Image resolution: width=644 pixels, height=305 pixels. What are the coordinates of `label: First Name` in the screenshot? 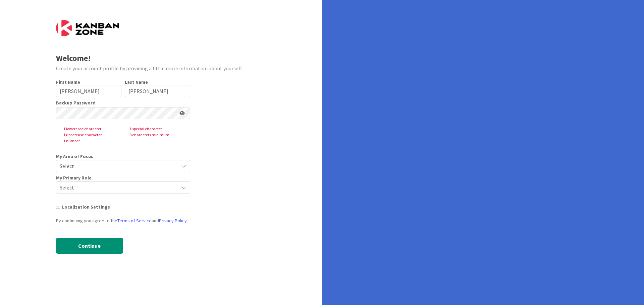 It's located at (68, 82).